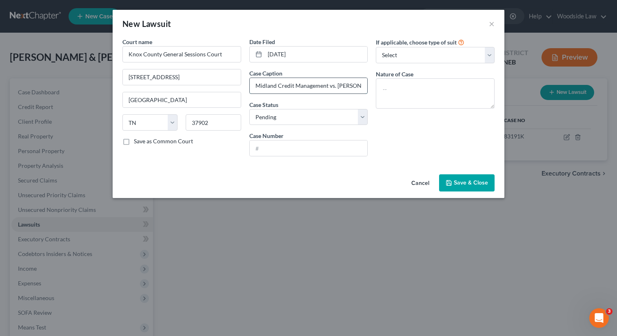 This screenshot has height=336, width=617. What do you see at coordinates (137, 42) in the screenshot?
I see `span: Court name` at bounding box center [137, 42].